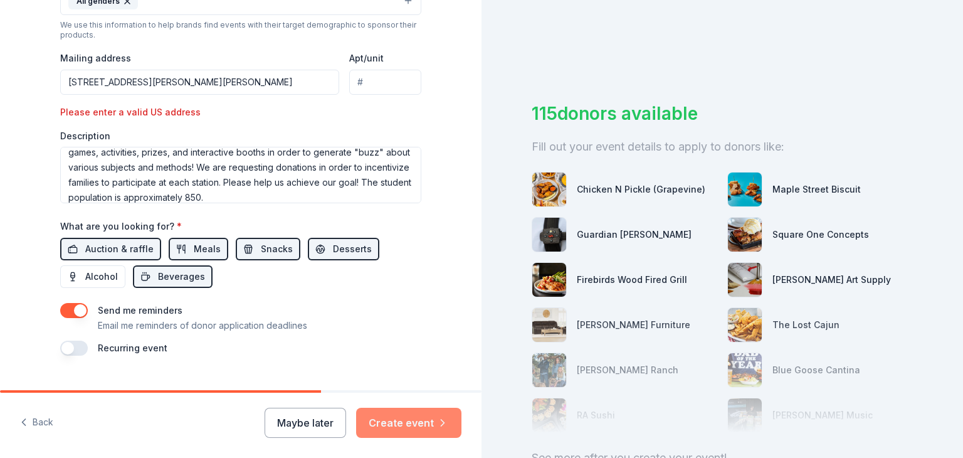 This screenshot has width=963, height=458. Describe the element at coordinates (207, 249) in the screenshot. I see `span: Meals` at that location.